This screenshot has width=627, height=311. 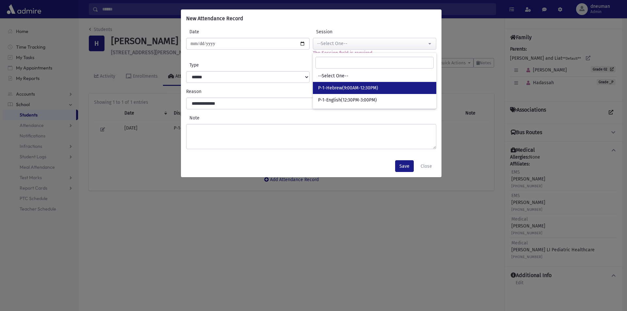 What do you see at coordinates (348, 100) in the screenshot?
I see `span: P-1-English(12:30PM-3:00PM)` at bounding box center [348, 100].